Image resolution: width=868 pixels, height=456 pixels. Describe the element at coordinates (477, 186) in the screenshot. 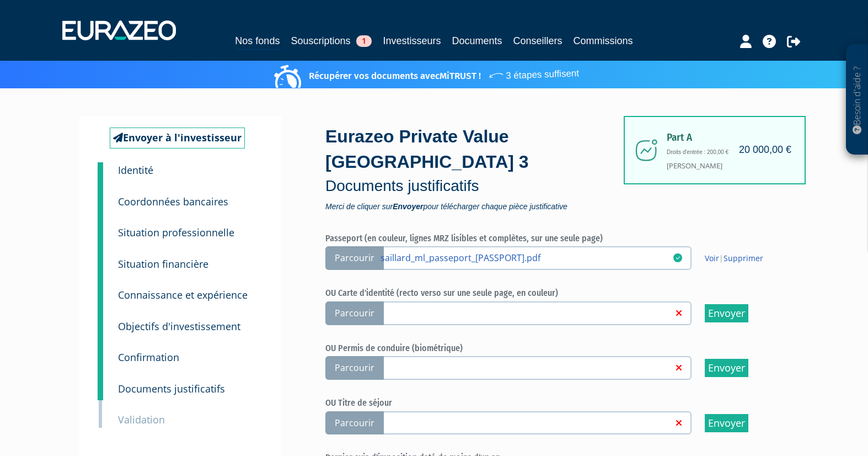

I see `p: Documents justificatifs` at that location.